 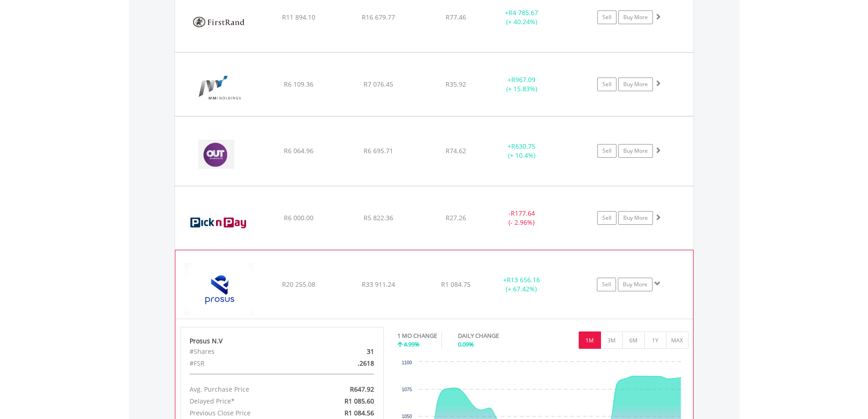 What do you see at coordinates (523, 213) in the screenshot?
I see `span: R177.64` at bounding box center [523, 213].